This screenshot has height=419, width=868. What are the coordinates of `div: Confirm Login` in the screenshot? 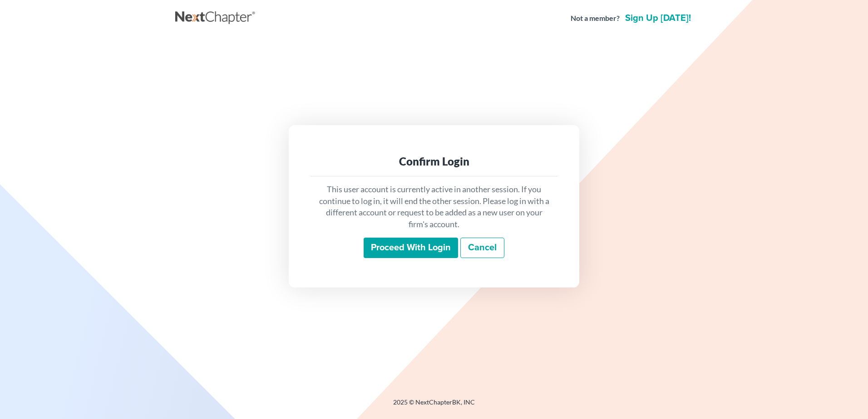 It's located at (434, 162).